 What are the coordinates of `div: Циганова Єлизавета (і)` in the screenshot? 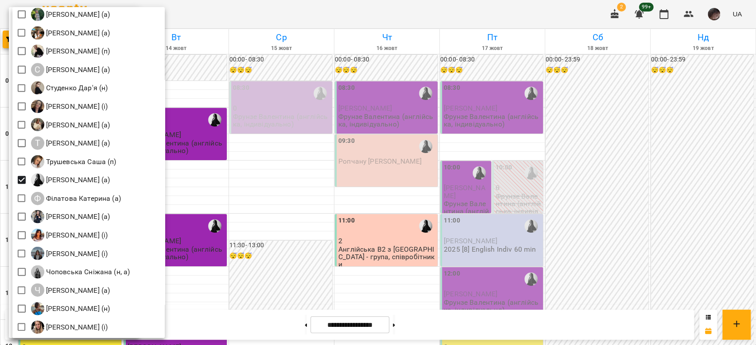 It's located at (70, 236).